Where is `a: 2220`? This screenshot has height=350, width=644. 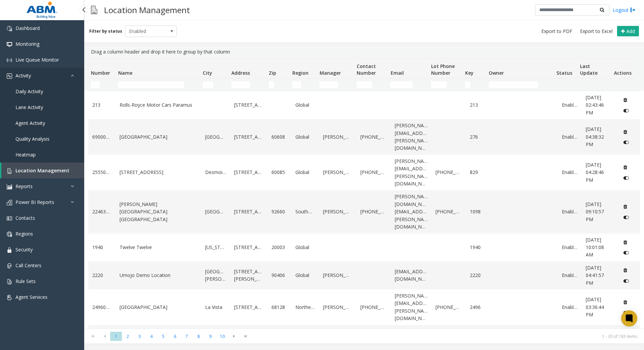 a: 2220 is located at coordinates (102, 275).